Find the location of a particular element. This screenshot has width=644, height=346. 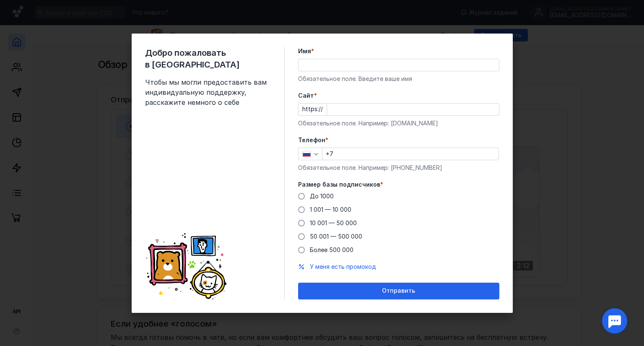

span: Телефон is located at coordinates (311, 140).